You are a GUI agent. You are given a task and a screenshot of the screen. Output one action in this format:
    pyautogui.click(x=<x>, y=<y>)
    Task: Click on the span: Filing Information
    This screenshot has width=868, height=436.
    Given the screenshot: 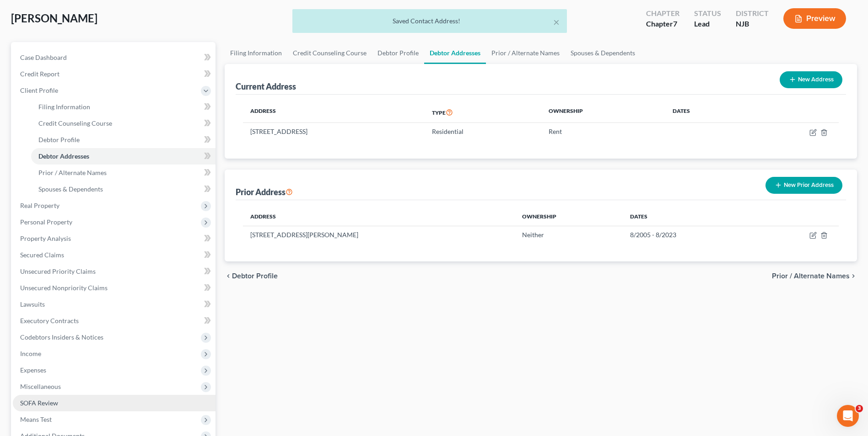 What is the action you would take?
    pyautogui.click(x=64, y=107)
    